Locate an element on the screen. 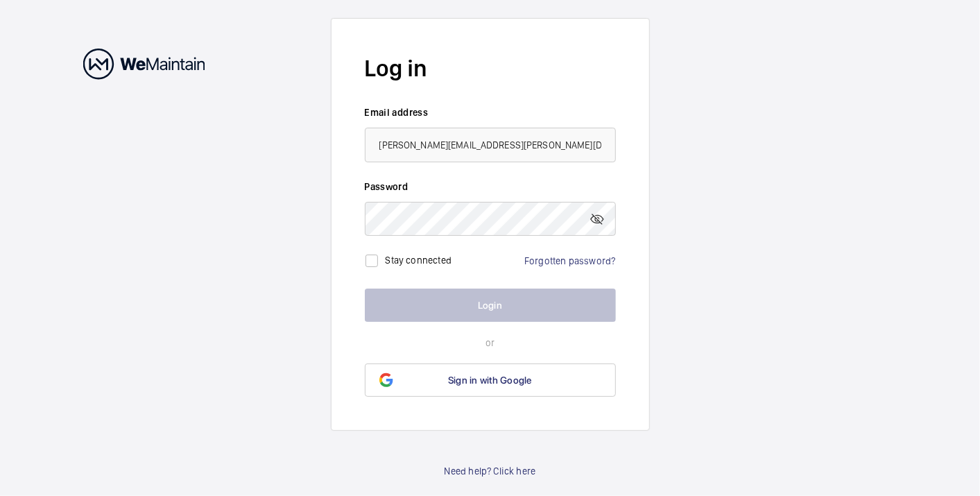 The image size is (980, 496). h2: Log in is located at coordinates (490, 68).